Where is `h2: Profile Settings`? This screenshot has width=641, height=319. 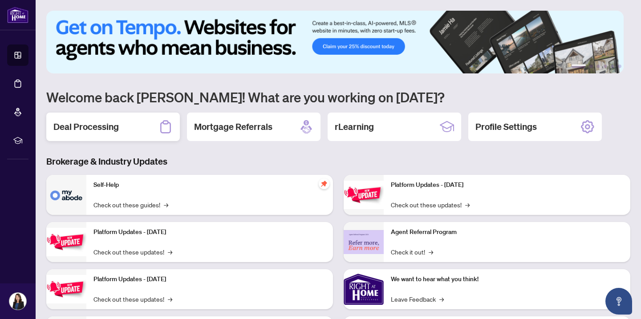
h2: Profile Settings is located at coordinates (506, 127).